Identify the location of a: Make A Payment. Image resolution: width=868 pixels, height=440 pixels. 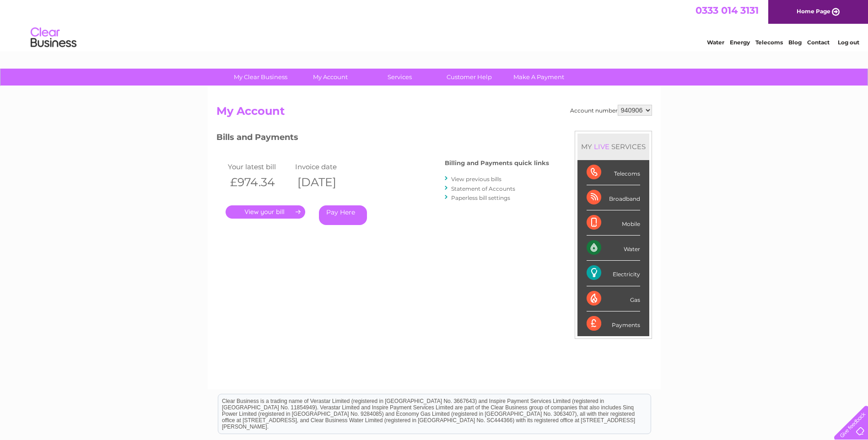
(538, 77).